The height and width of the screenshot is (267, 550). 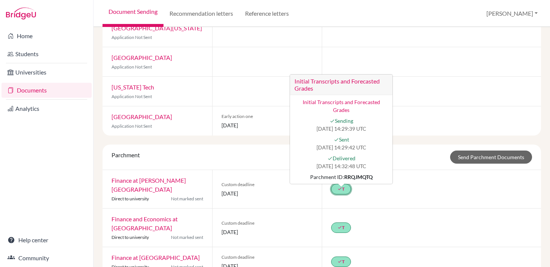 What do you see at coordinates (21, 13) in the screenshot?
I see `img: Bridge-U` at bounding box center [21, 13].